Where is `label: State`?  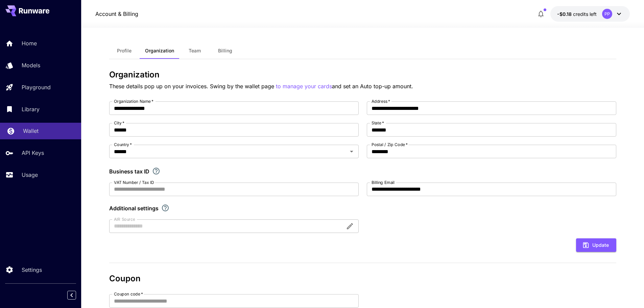
label: State is located at coordinates (378, 122).